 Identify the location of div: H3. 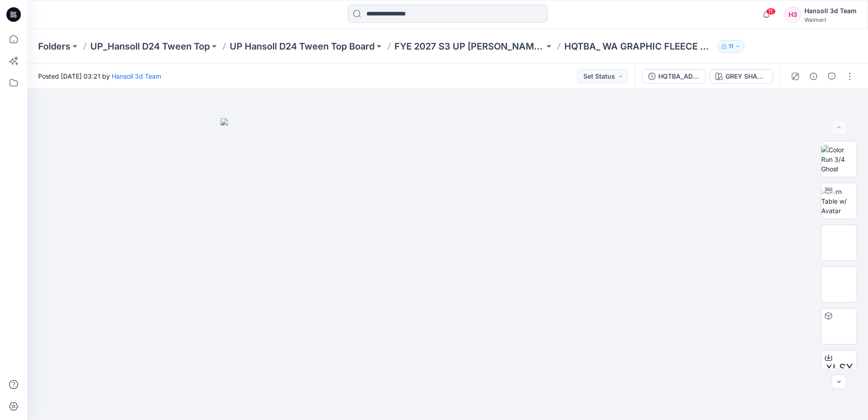
(793, 14).